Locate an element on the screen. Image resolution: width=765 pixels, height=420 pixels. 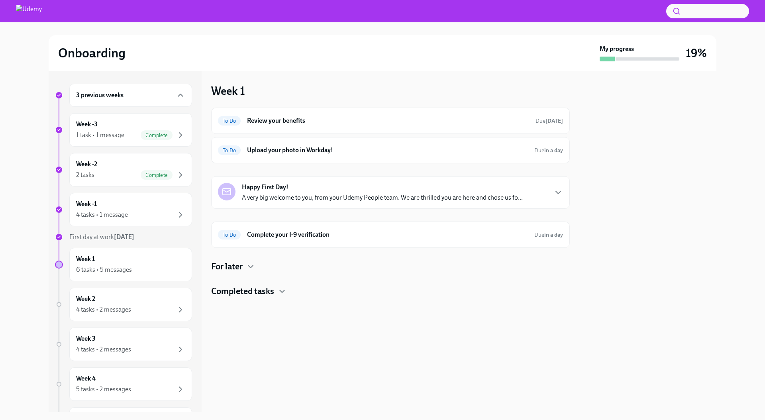
a: To DoComplete your I-9 verificationDuein a day is located at coordinates (390, 235).